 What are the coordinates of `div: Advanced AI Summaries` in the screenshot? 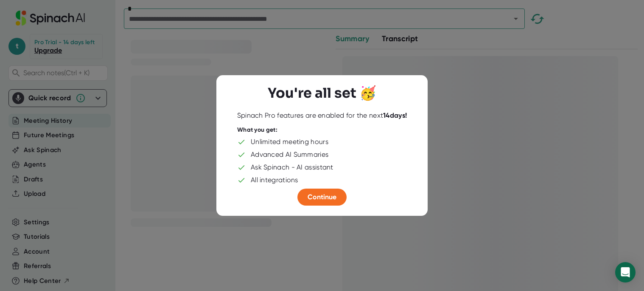 It's located at (290, 155).